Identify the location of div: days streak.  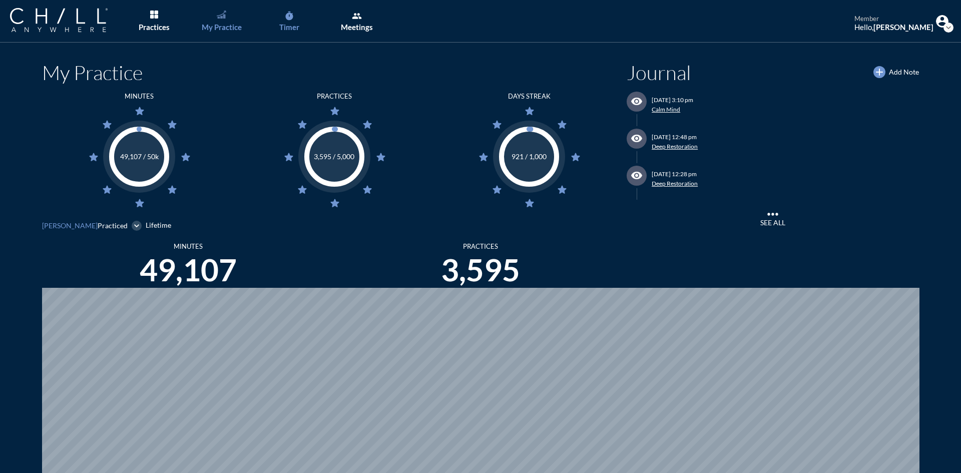
(529, 97).